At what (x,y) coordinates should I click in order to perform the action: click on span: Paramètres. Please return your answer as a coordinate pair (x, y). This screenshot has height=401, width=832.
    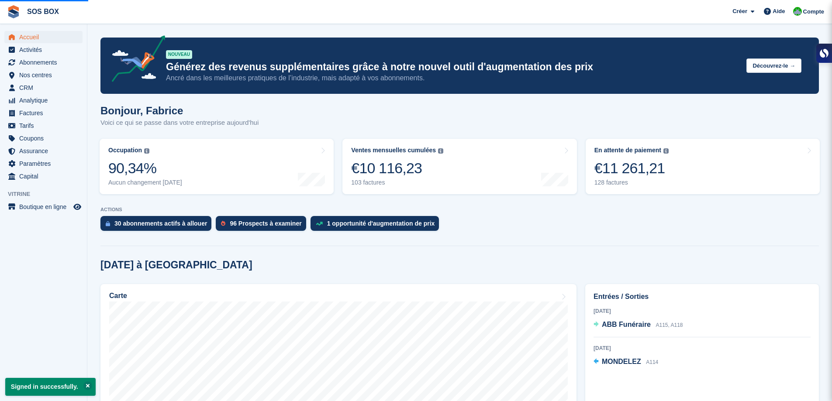
    Looking at the image, I should click on (45, 164).